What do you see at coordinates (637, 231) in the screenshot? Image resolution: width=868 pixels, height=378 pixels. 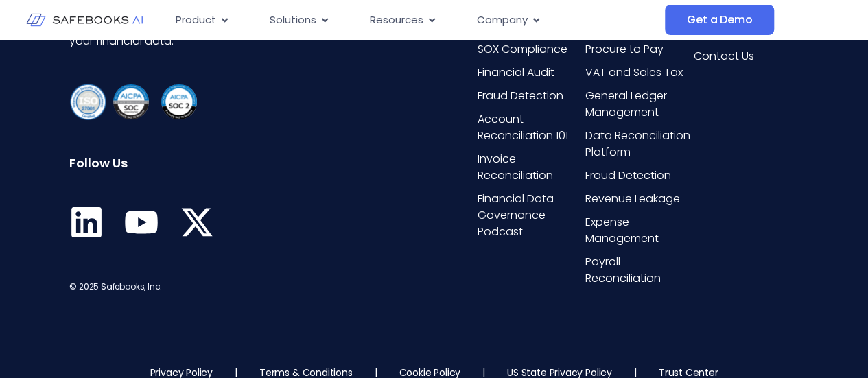 I see `a: Expense Management` at bounding box center [637, 231].